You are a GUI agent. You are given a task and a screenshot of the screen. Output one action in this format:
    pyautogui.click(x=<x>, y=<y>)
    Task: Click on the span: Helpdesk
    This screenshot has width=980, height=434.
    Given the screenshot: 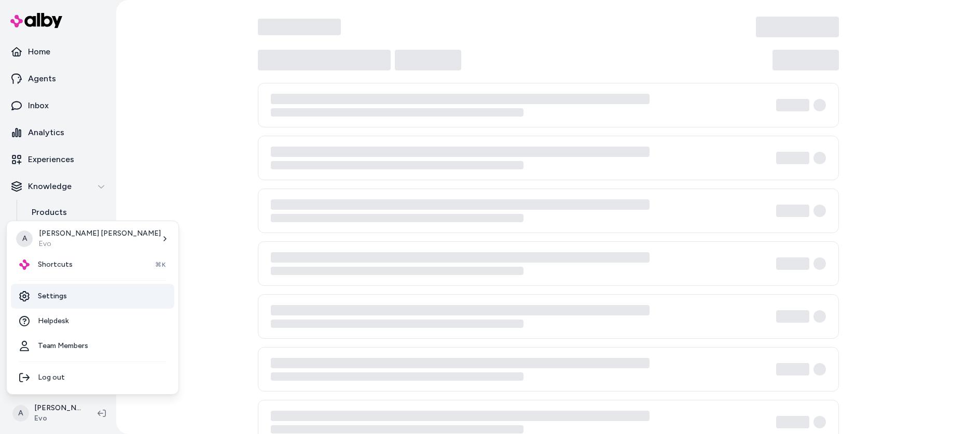 What is the action you would take?
    pyautogui.click(x=54, y=321)
    